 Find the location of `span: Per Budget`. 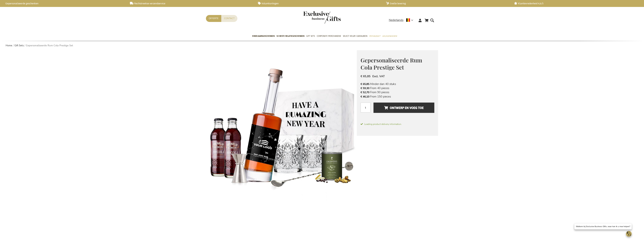

span: Per Budget is located at coordinates (375, 36).